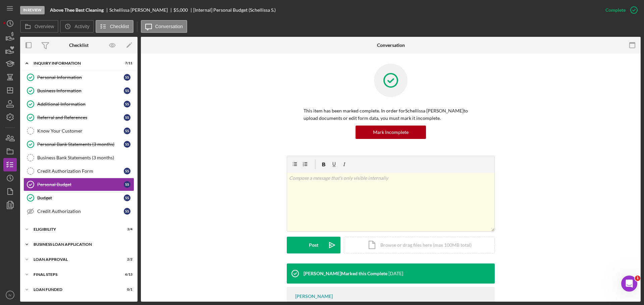 The width and height of the screenshot is (644, 305). I want to click on button: Mark Incomplete, so click(391, 132).